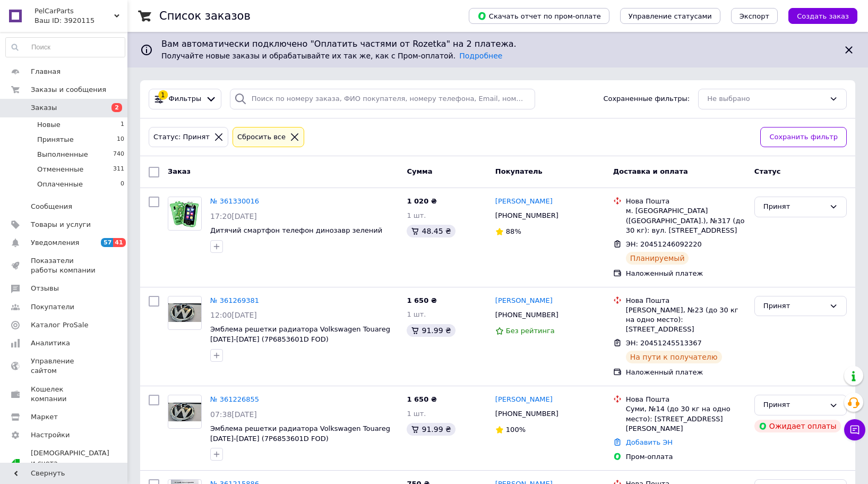 The height and width of the screenshot is (484, 868). What do you see at coordinates (670, 16) in the screenshot?
I see `button: Управление статусами` at bounding box center [670, 16].